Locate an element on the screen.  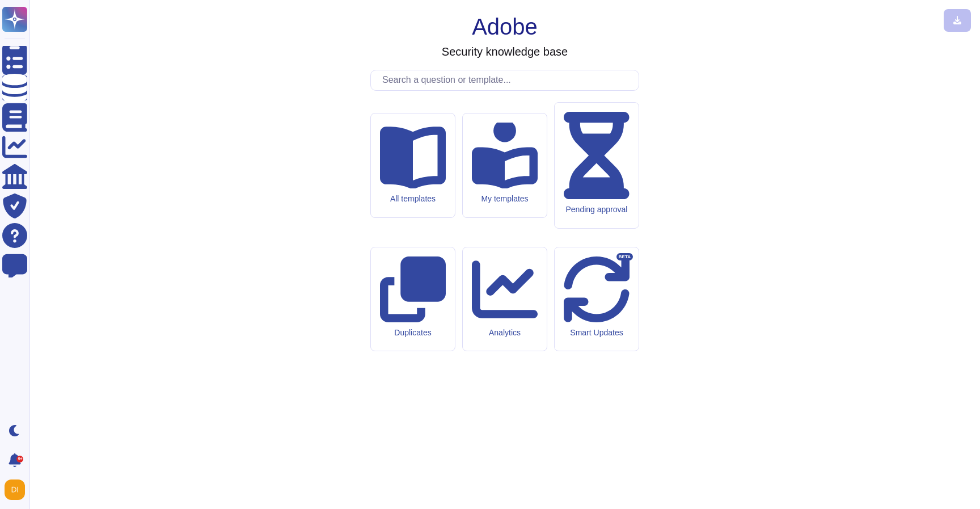
div: All templates is located at coordinates (413, 199).